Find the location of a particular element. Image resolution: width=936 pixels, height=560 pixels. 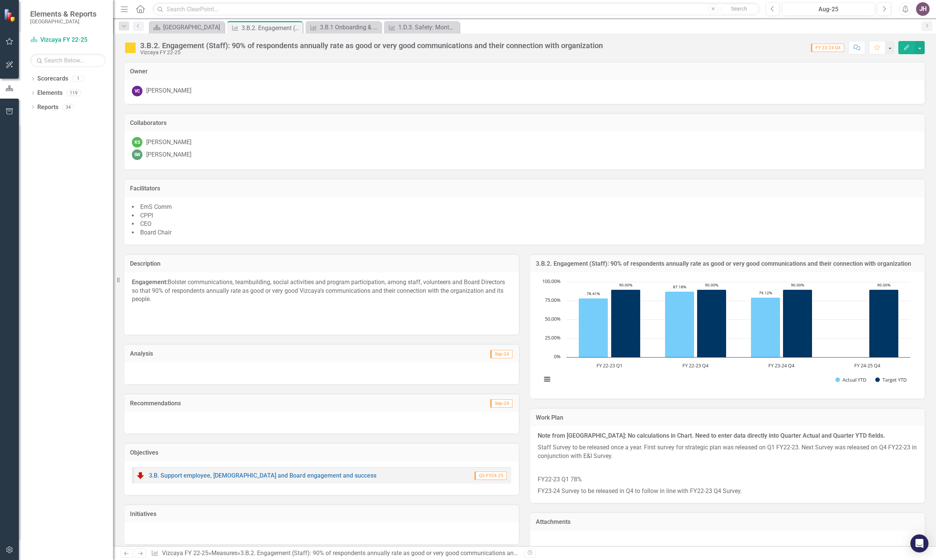

text: FY 24-25 Q4 is located at coordinates (867, 366).